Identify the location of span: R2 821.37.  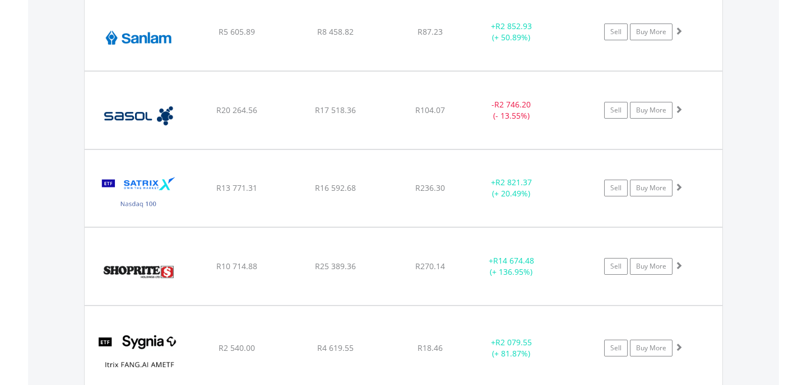
(513, 182).